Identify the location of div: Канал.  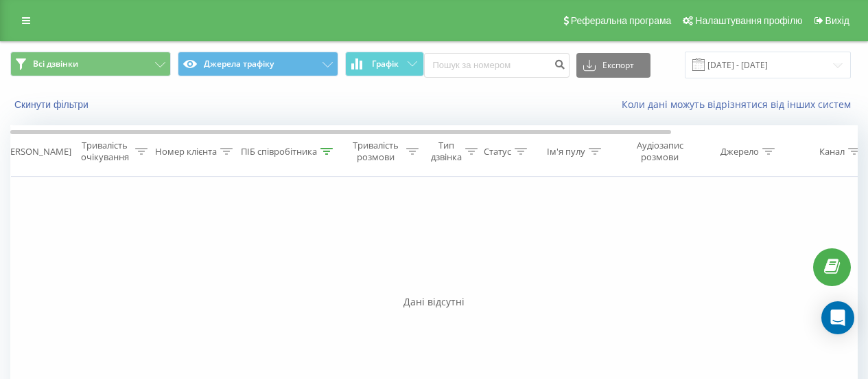
(832, 151).